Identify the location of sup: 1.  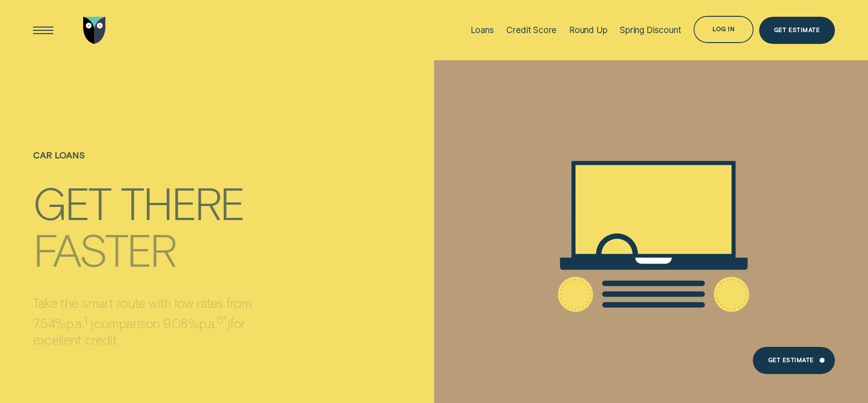
(85, 319).